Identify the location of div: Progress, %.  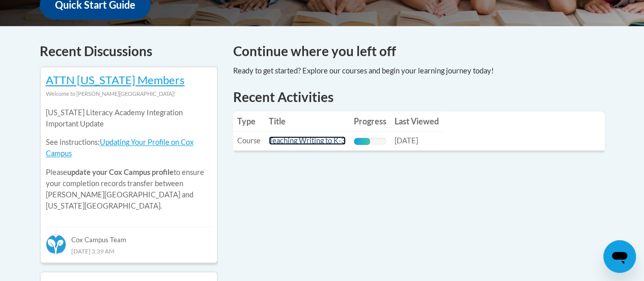
(362, 141).